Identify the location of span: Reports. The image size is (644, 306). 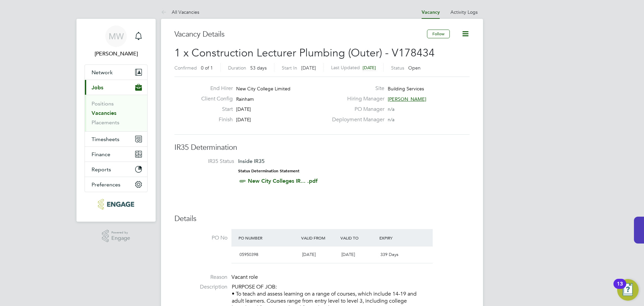
(101, 169).